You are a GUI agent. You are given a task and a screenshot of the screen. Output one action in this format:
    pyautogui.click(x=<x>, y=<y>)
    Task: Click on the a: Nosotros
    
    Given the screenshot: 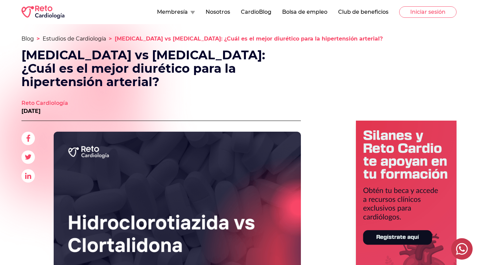 What is the action you would take?
    pyautogui.click(x=218, y=12)
    